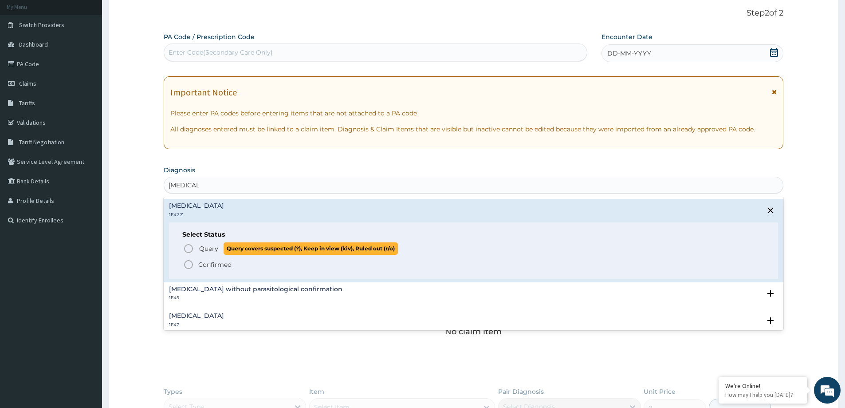 This screenshot has width=845, height=408. I want to click on p: 1F4Z, so click(197, 325).